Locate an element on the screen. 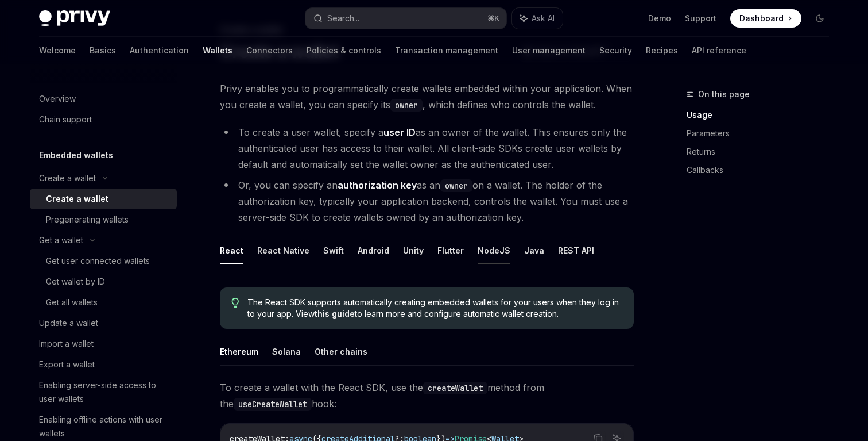 The height and width of the screenshot is (441, 868). a: Recipes is located at coordinates (662, 50).